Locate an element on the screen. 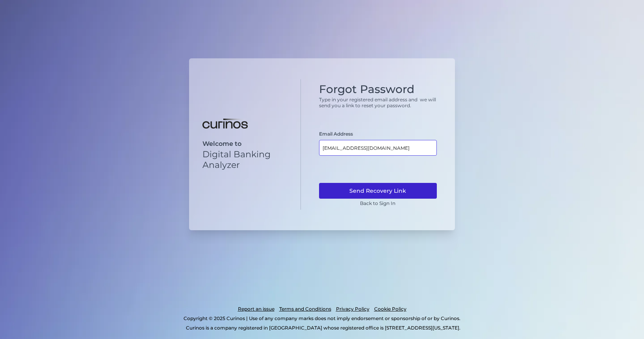 The width and height of the screenshot is (644, 339). input: Email is located at coordinates (378, 148).